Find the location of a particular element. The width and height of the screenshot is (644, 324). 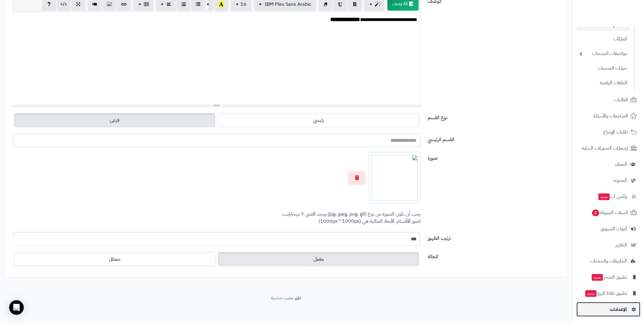

span: وآتس آب is located at coordinates (613, 196).